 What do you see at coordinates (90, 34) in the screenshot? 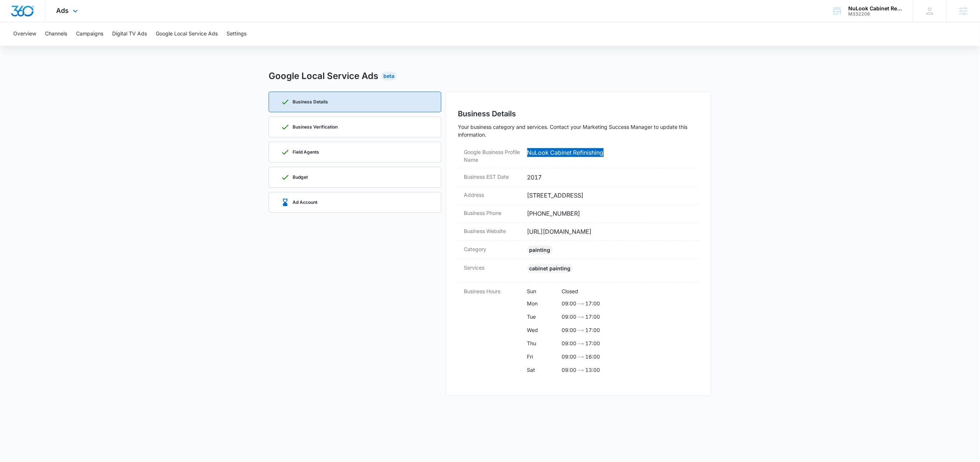
I see `button: Campaigns` at bounding box center [90, 34].